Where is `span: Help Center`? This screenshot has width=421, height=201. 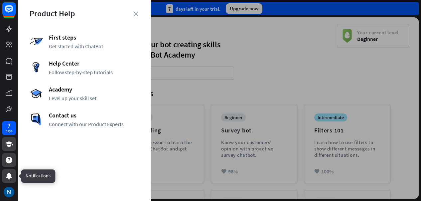
span: Help Center is located at coordinates (94, 63).